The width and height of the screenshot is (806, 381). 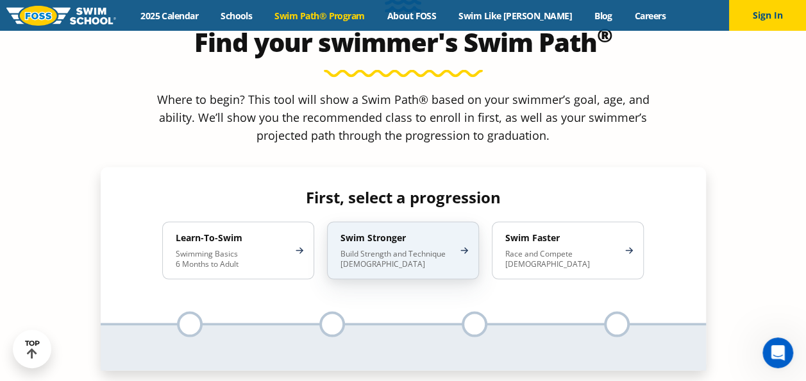 What do you see at coordinates (237, 15) in the screenshot?
I see `a: Schools` at bounding box center [237, 15].